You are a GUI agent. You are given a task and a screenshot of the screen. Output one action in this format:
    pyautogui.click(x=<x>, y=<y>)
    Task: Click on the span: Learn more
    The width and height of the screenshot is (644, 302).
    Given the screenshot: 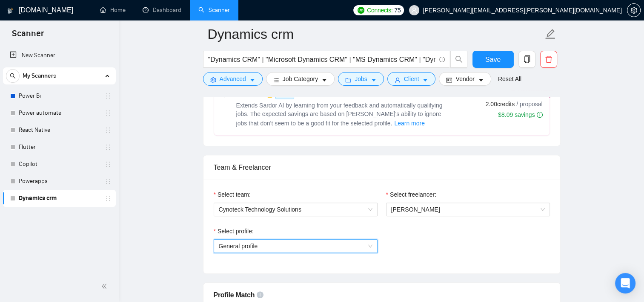 What is the action you would take?
    pyautogui.click(x=410, y=123)
    